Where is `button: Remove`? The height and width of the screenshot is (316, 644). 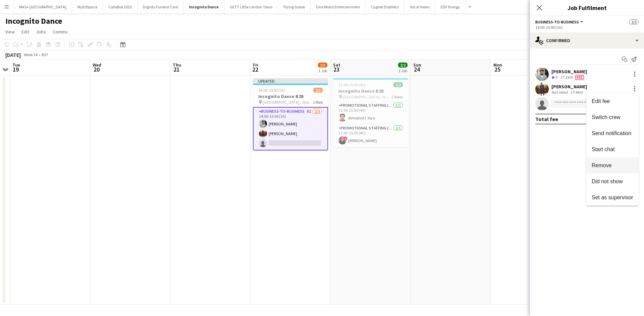
button: Remove is located at coordinates (613, 165).